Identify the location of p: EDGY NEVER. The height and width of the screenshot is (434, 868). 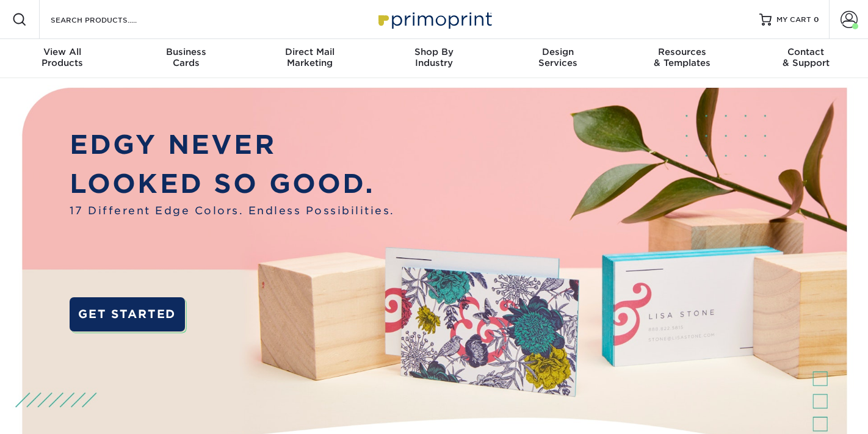
(232, 145).